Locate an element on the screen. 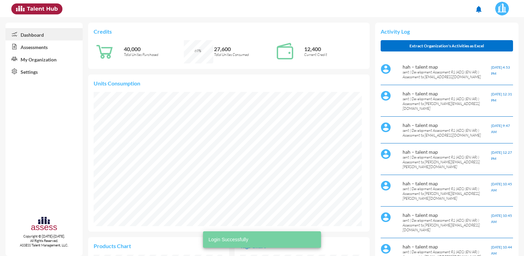 Image resolution: width=524 pixels, height=256 pixels. p: Total Unites Purchased is located at coordinates (154, 55).